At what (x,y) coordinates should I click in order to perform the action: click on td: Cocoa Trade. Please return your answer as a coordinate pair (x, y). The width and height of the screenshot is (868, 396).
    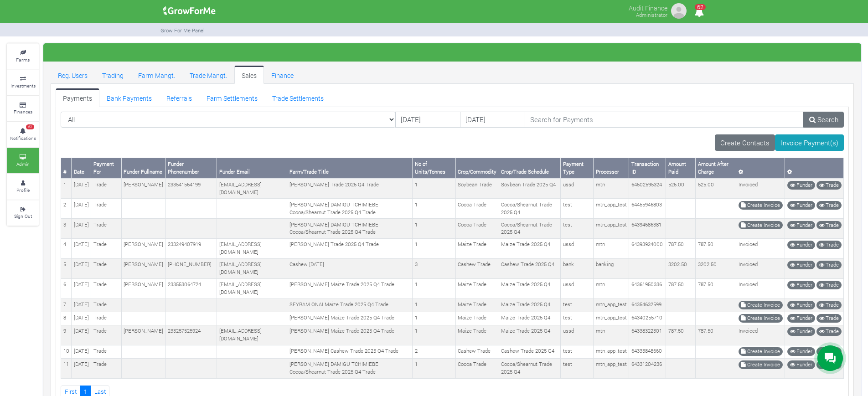
    Looking at the image, I should click on (477, 229).